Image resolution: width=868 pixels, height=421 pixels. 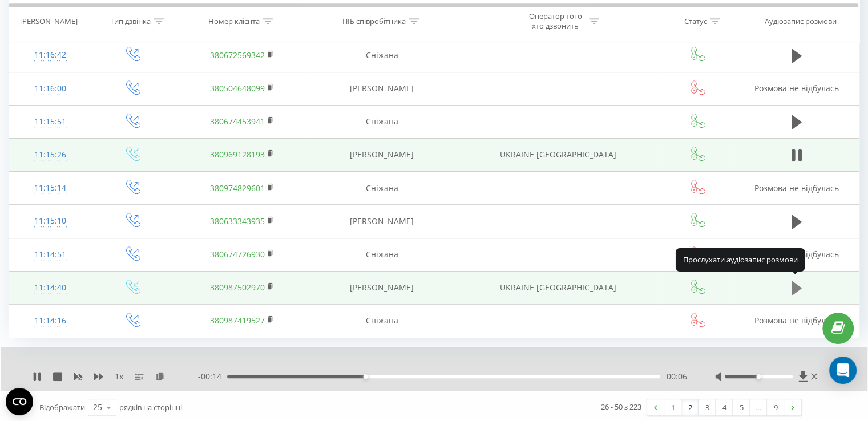 What do you see at coordinates (707, 407) in the screenshot?
I see `a: 3` at bounding box center [707, 407].